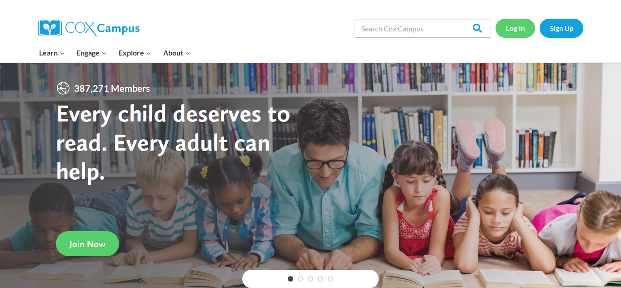 The width and height of the screenshot is (621, 288). Describe the element at coordinates (423, 28) in the screenshot. I see `input: Search Cox Campus` at that location.